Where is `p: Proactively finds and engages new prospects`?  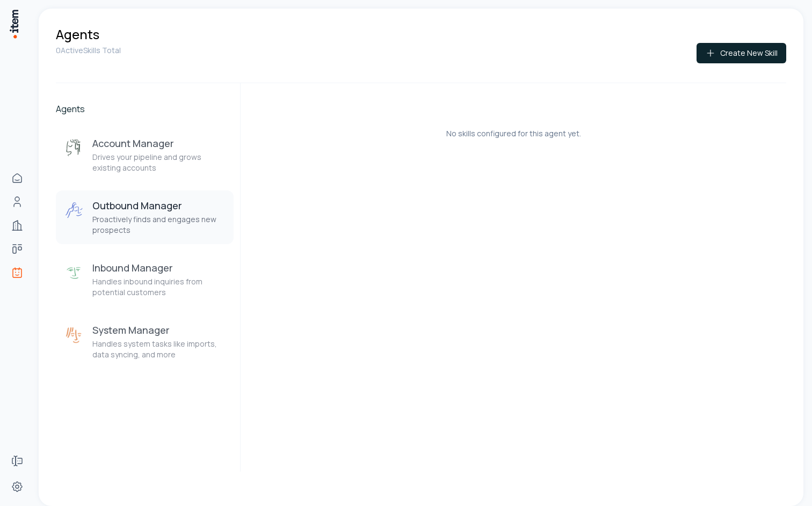 p: Proactively finds and engages new prospects is located at coordinates (158, 224).